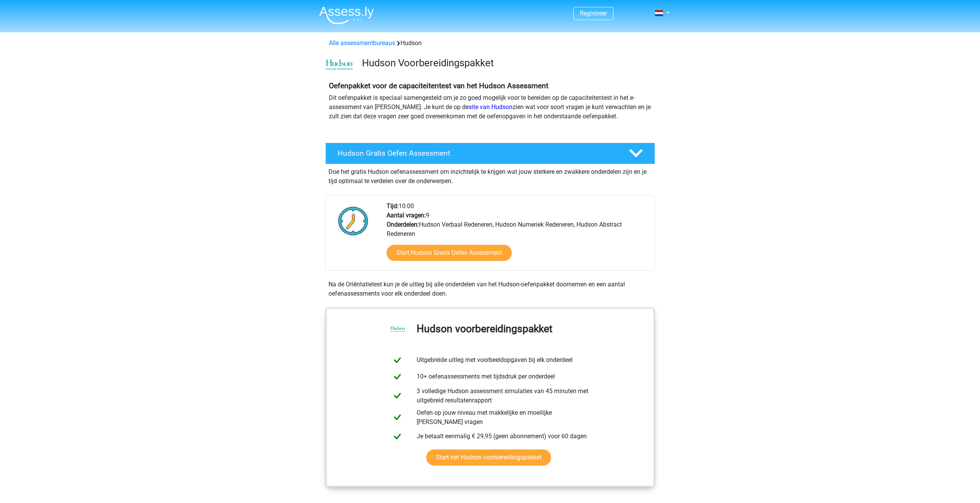 The image size is (980, 503). What do you see at coordinates (489, 457) in the screenshot?
I see `a: Start het Hudson voorbereidingspakket` at bounding box center [489, 457].